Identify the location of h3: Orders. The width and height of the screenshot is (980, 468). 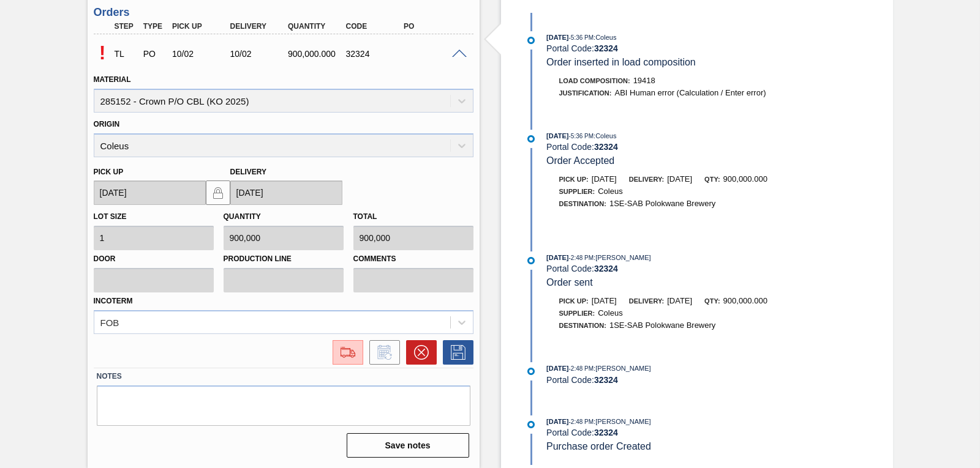
(284, 13).